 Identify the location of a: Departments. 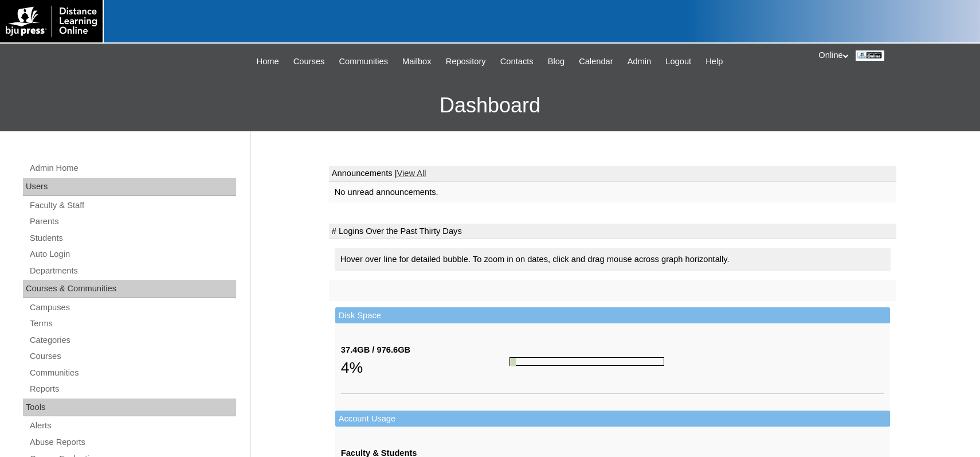
(133, 271).